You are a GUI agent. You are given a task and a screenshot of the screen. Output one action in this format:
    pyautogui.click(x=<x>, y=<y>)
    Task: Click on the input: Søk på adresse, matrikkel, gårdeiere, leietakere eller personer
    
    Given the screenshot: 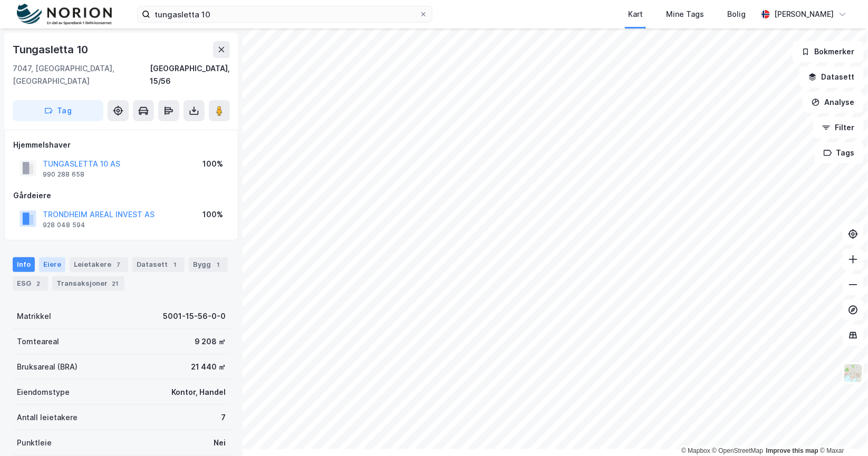 What is the action you would take?
    pyautogui.click(x=285, y=14)
    